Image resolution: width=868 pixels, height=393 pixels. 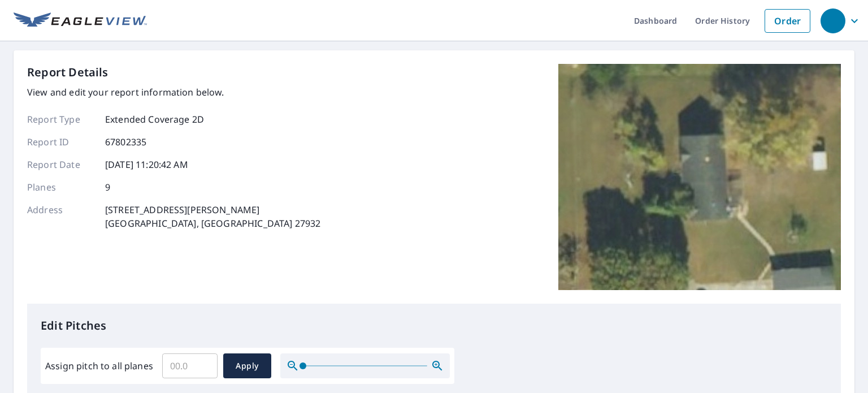 What do you see at coordinates (61, 165) in the screenshot?
I see `p: Report Date` at bounding box center [61, 165].